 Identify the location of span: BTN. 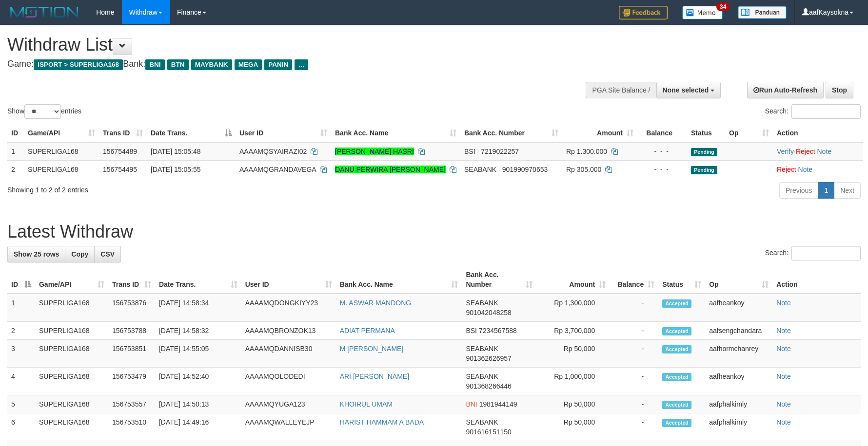
(178, 65).